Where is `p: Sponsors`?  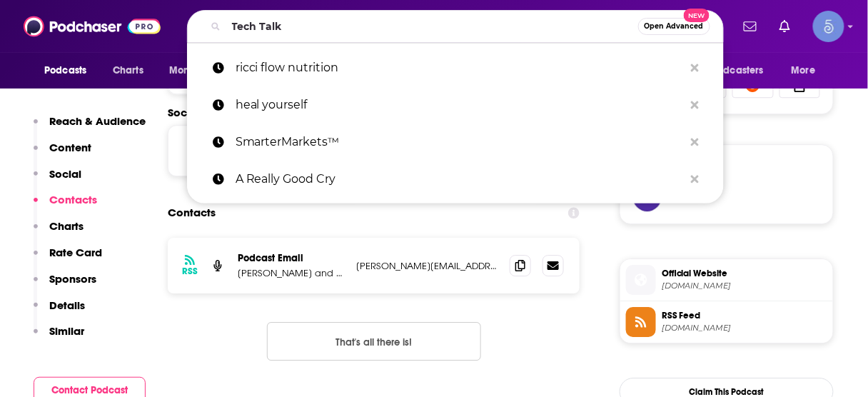 p: Sponsors is located at coordinates (73, 278).